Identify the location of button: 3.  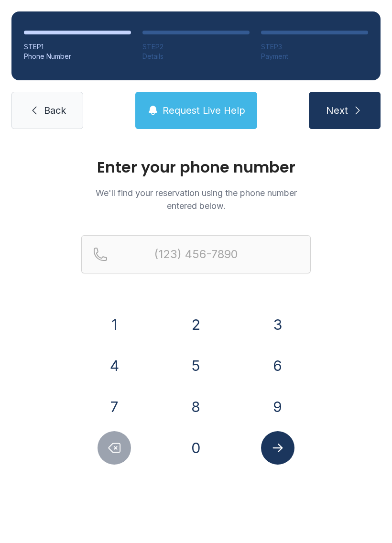
(278, 324).